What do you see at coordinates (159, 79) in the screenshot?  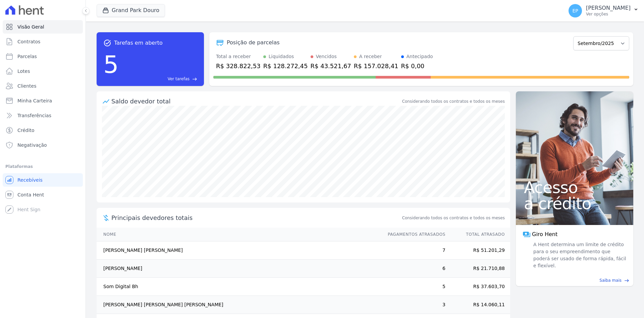 I see `a: Ver tarefas east` at bounding box center [159, 79].